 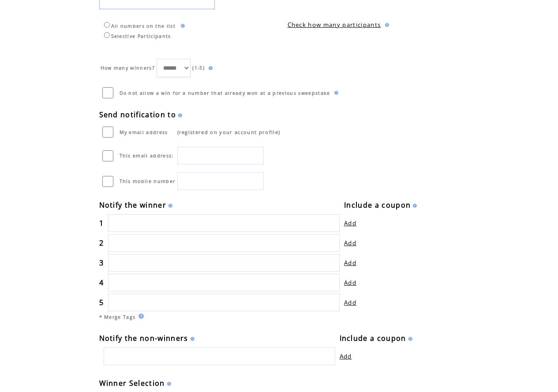 I want to click on span: Notify the winner, so click(x=133, y=205).